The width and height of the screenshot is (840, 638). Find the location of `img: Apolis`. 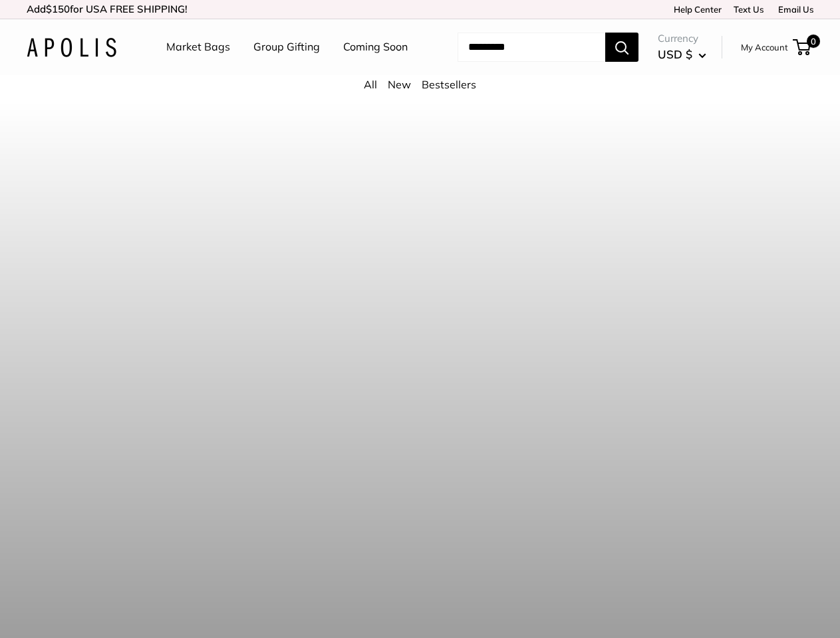

img: Apolis is located at coordinates (71, 47).